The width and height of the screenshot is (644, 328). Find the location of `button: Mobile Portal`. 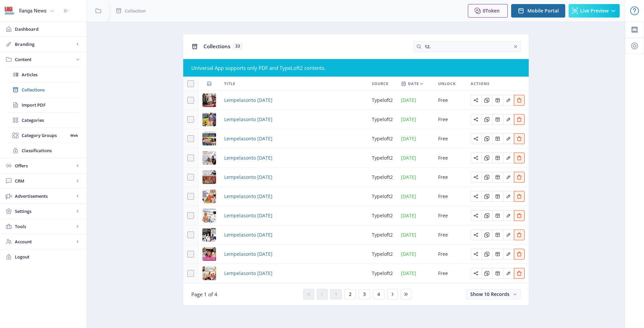

button: Mobile Portal is located at coordinates (538, 11).